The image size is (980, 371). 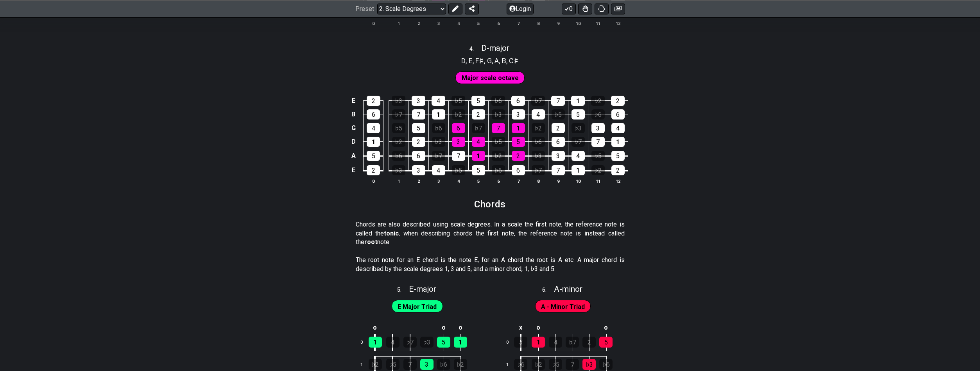 I want to click on span: 4 ., so click(x=475, y=49).